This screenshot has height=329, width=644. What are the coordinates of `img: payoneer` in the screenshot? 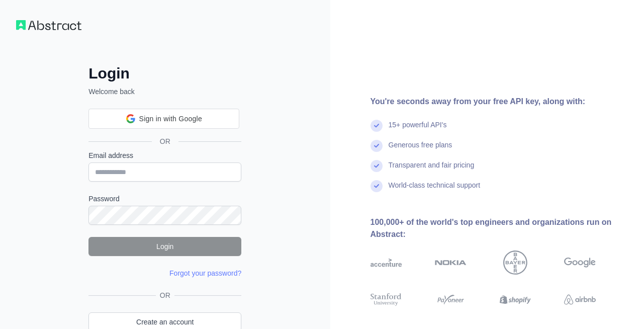 It's located at (451, 299).